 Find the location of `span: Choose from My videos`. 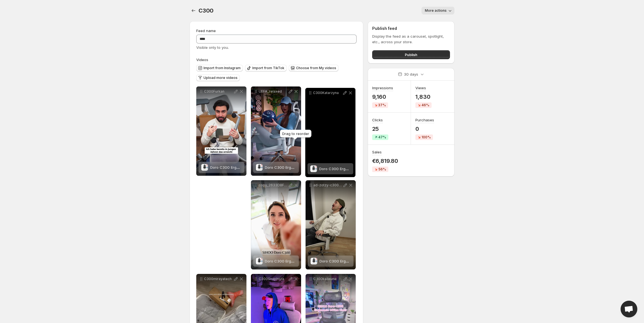

span: Choose from My videos is located at coordinates (316, 68).